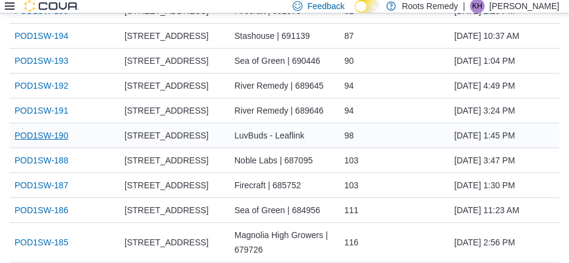 Image resolution: width=569 pixels, height=263 pixels. What do you see at coordinates (284, 61) in the screenshot?
I see `div: Sea of Green | 690446` at bounding box center [284, 61].